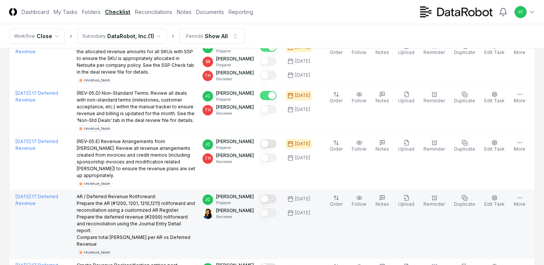  What do you see at coordinates (65, 12) in the screenshot?
I see `a: My Tasks` at bounding box center [65, 12].